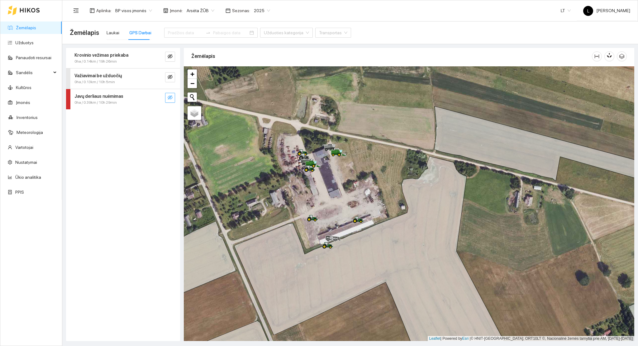 The image size is (638, 346). What do you see at coordinates (566, 11) in the screenshot?
I see `span: LT` at bounding box center [566, 11].